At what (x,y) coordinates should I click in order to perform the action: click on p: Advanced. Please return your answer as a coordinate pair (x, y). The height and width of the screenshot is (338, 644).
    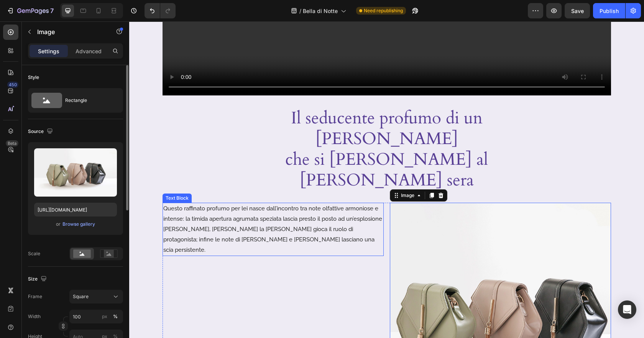
    Looking at the image, I should click on (89, 51).